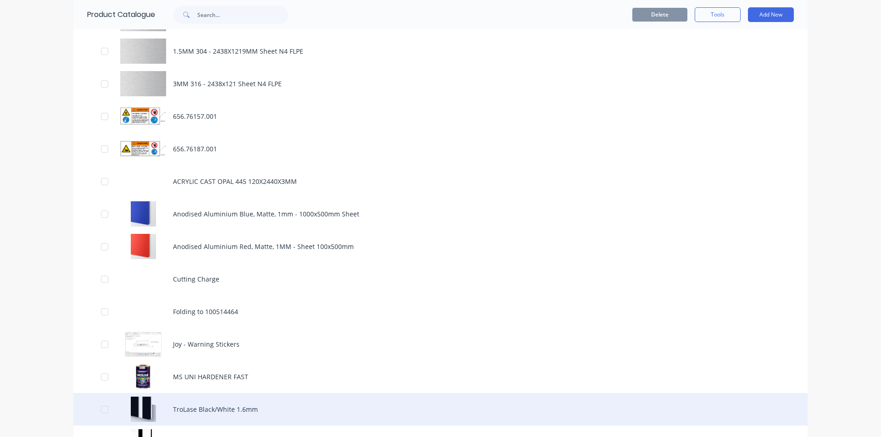 The height and width of the screenshot is (437, 881). I want to click on button: Add New, so click(771, 15).